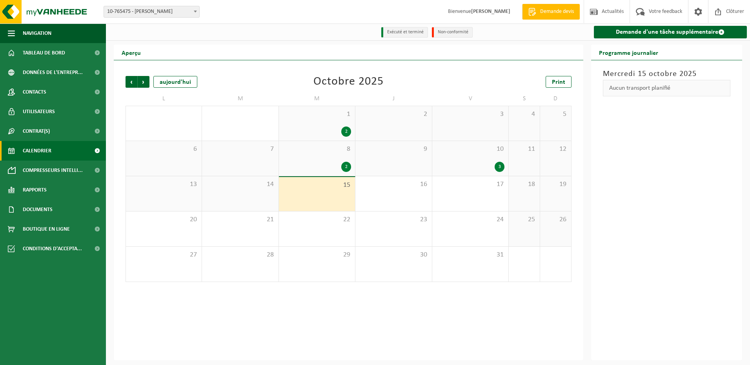 This screenshot has width=750, height=365. Describe the element at coordinates (35, 92) in the screenshot. I see `span: Contacts` at that location.